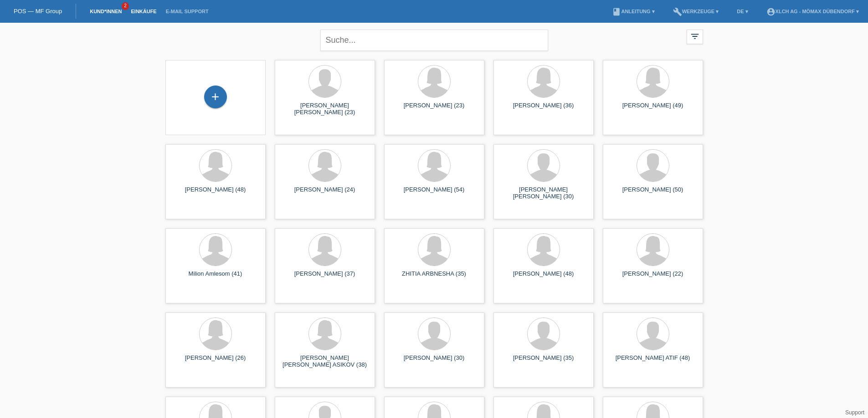  What do you see at coordinates (633, 12) in the screenshot?
I see `a: bookAnleitung ▾` at bounding box center [633, 12].